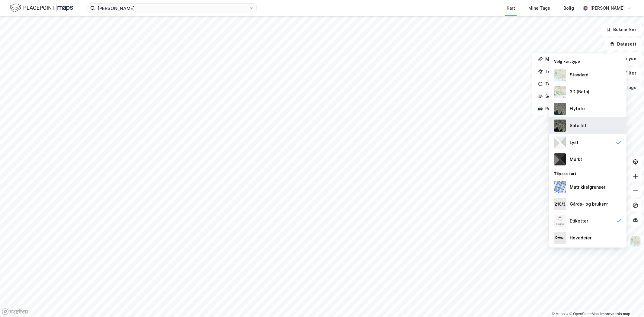  I want to click on div: Flyfoto, so click(577, 109).